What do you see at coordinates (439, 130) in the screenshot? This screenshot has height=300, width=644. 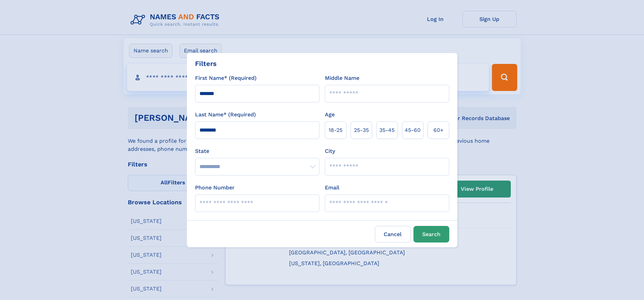 I see `span: 60+` at bounding box center [439, 130].